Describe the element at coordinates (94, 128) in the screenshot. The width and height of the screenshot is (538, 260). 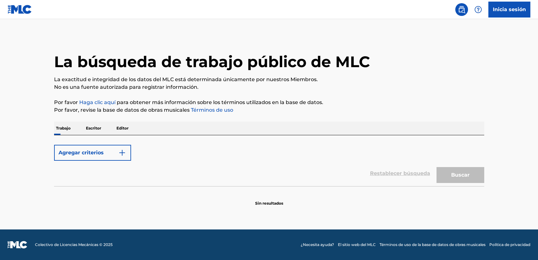
I see `p: Escritor` at that location.